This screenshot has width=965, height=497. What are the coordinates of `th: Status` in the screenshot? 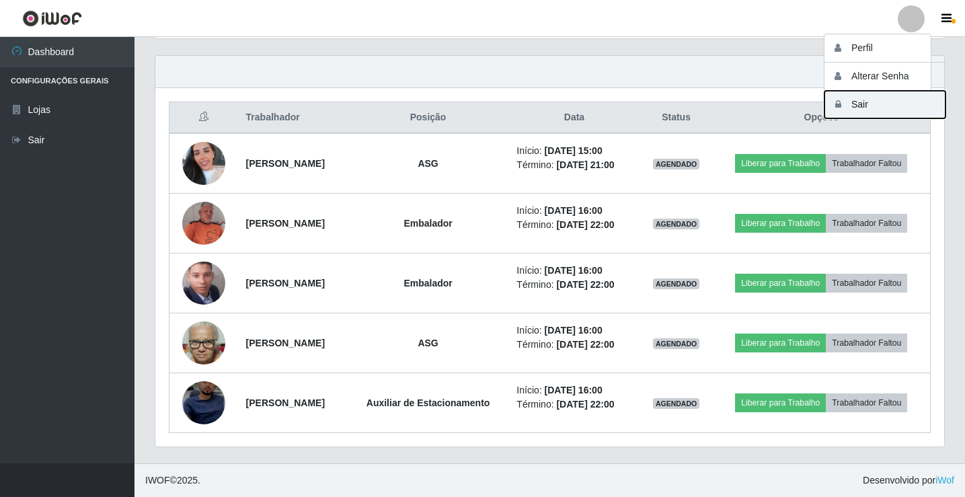 It's located at (676, 118).